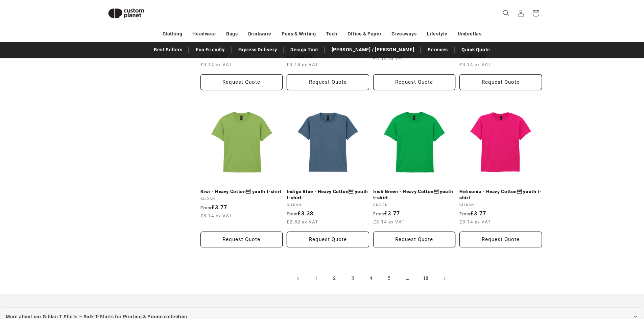  I want to click on nav: Pagination, so click(371, 279).